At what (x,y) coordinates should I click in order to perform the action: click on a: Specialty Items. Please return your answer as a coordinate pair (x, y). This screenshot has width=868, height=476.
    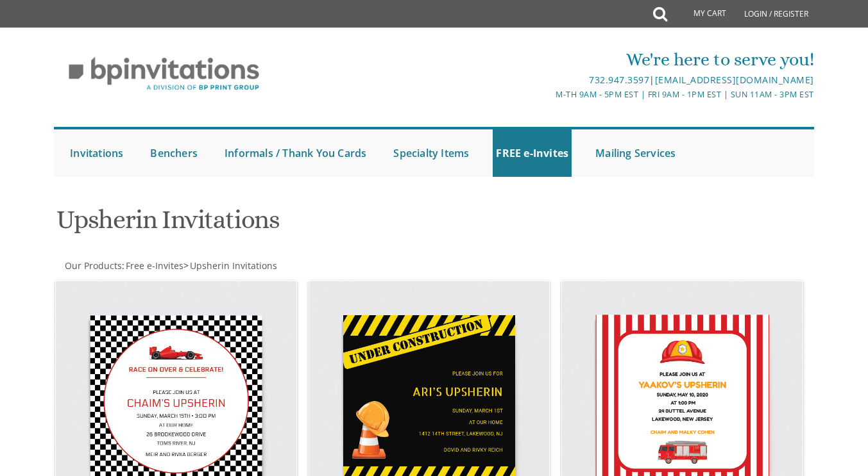
    Looking at the image, I should click on (431, 154).